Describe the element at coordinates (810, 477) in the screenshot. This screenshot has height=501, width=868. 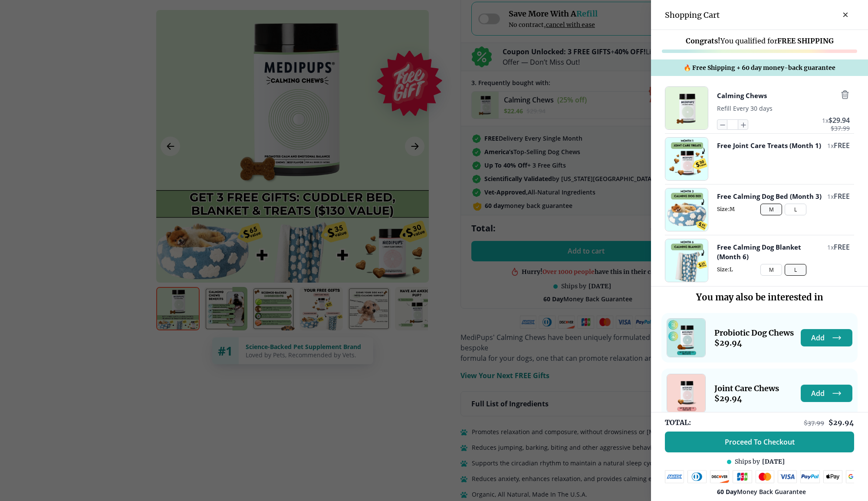
I see `img: paypal` at that location.